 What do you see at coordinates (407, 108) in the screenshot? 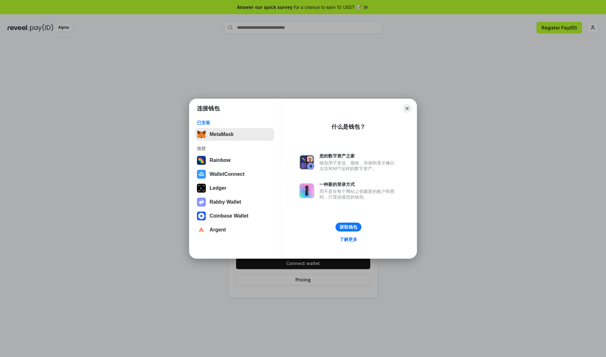
I see `button: Close` at bounding box center [407, 108].